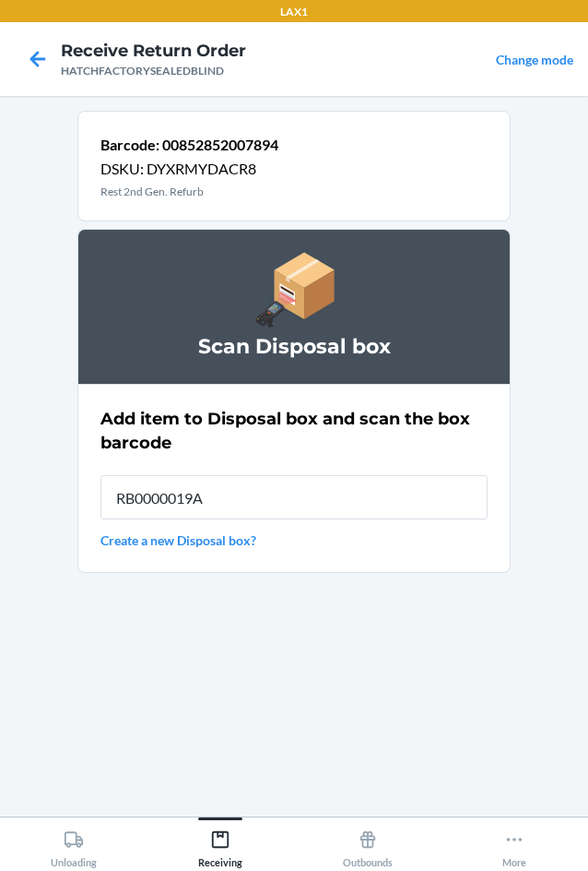 This screenshot has width=588, height=871. What do you see at coordinates (221, 846) in the screenshot?
I see `div: Receiving` at bounding box center [221, 846].